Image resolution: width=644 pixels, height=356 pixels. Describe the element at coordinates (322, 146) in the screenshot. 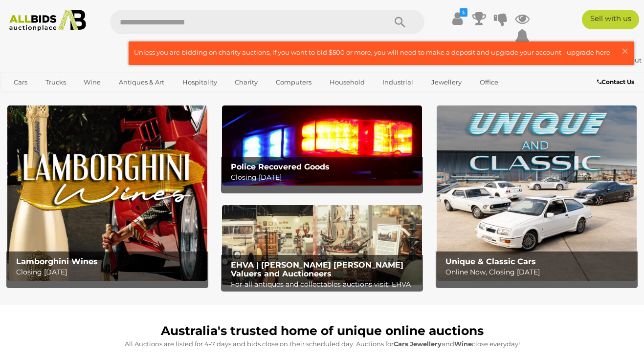

I see `img: Police Recovered Goods` at that location.